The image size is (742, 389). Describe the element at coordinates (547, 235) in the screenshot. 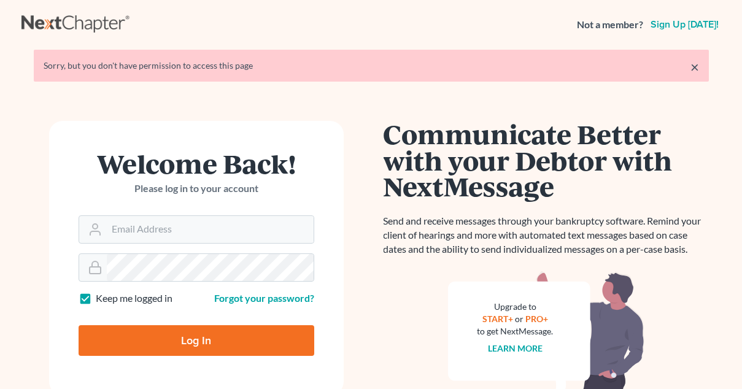

I see `p: Send and receive messages through your bankruptcy software. Remind your client of hearings and mo...` at that location.